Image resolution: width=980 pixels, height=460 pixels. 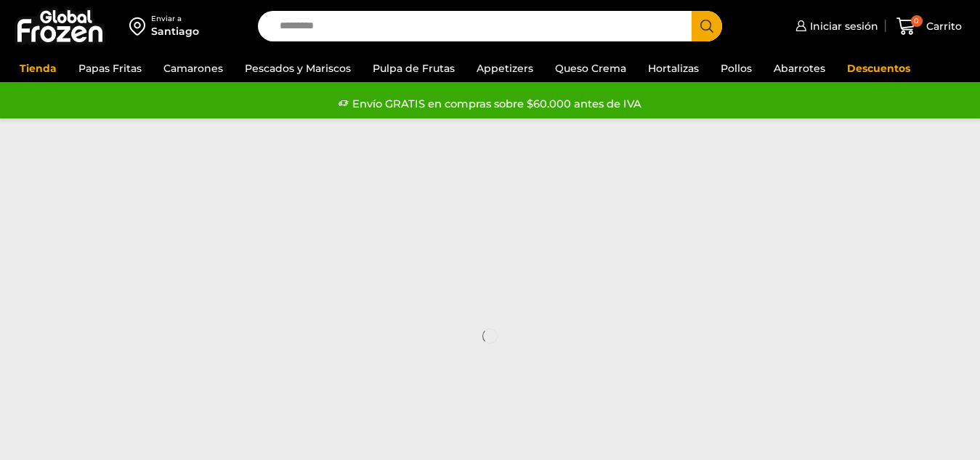 I want to click on button: Search button, so click(x=707, y=26).